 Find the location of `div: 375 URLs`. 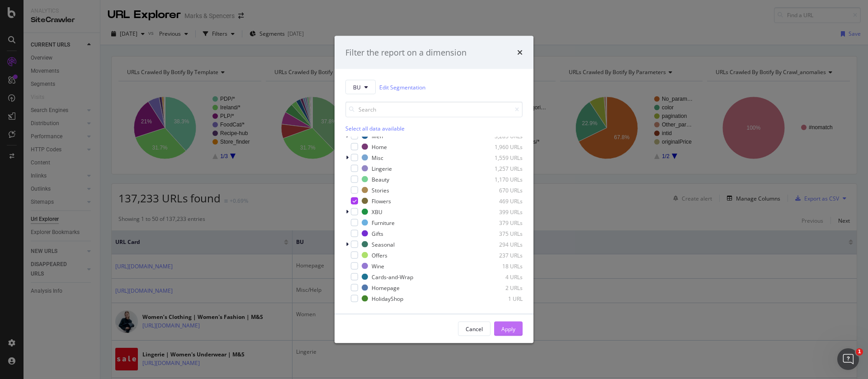

div: 375 URLs is located at coordinates (500, 233).